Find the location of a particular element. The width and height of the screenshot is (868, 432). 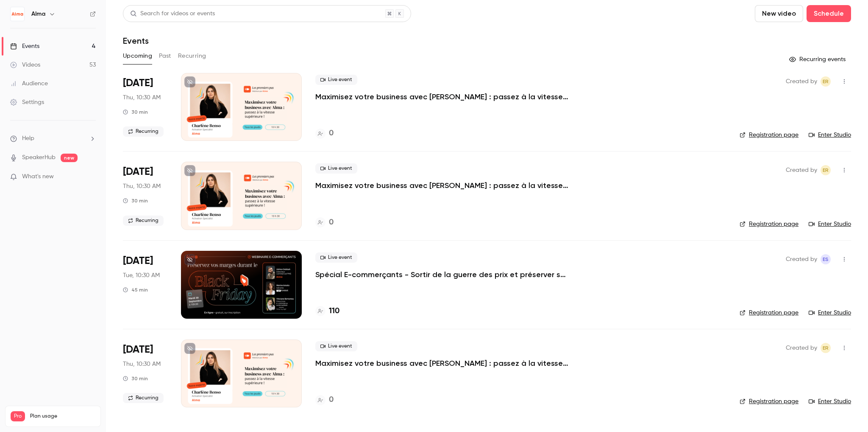

div: Sep 25 Thu, 10:30 AM (Europe/Paris) is located at coordinates (145, 195).